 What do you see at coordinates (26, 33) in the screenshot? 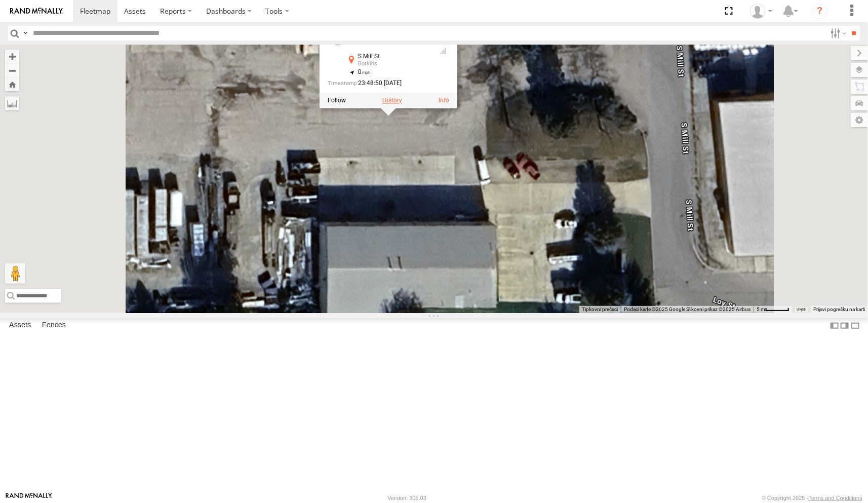
I see `label: Search Query` at bounding box center [26, 33].